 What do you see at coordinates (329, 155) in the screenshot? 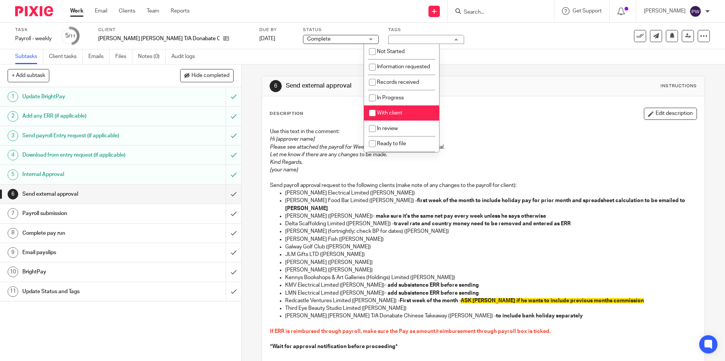
I see `em: Let me know if there are any changes to be made.` at bounding box center [329, 155].